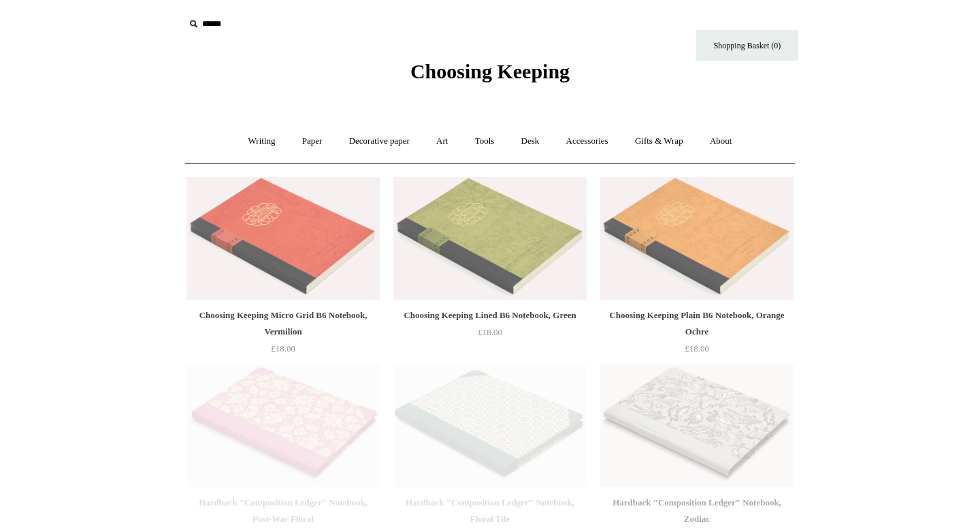 Image resolution: width=980 pixels, height=530 pixels. I want to click on a: Hardback "Composition Ledger" Notebook, Post-War Floral Hardback "Composition Ledger" Notebook, P..., so click(283, 425).